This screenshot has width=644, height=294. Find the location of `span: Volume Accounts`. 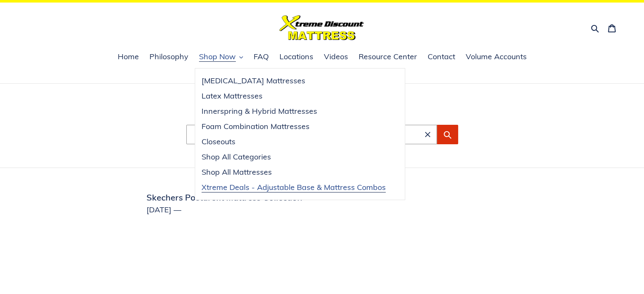

span: Volume Accounts is located at coordinates (496, 57).